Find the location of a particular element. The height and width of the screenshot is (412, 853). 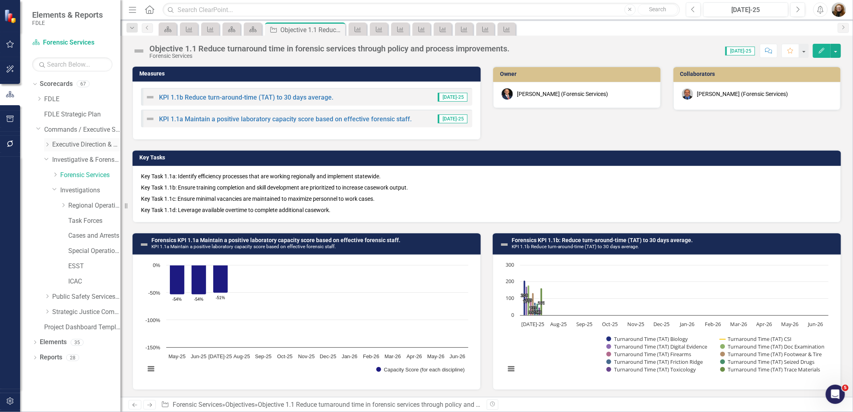

small: FDLE is located at coordinates (67, 23).